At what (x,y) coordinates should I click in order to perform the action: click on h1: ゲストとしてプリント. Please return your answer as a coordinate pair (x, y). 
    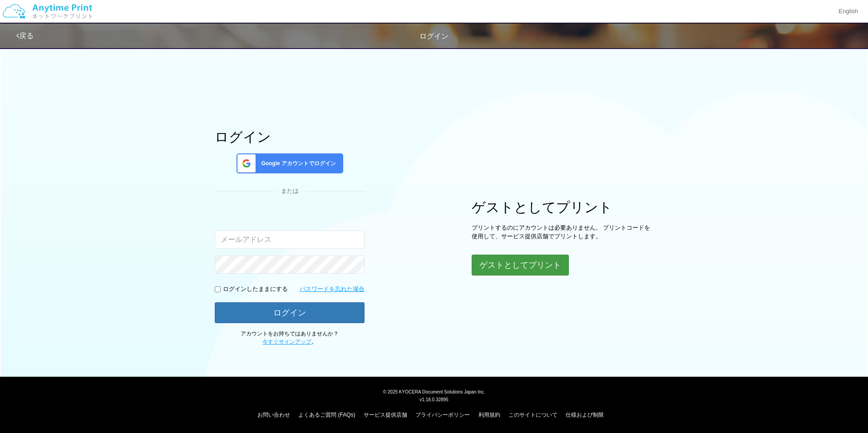
    Looking at the image, I should click on (563, 207).